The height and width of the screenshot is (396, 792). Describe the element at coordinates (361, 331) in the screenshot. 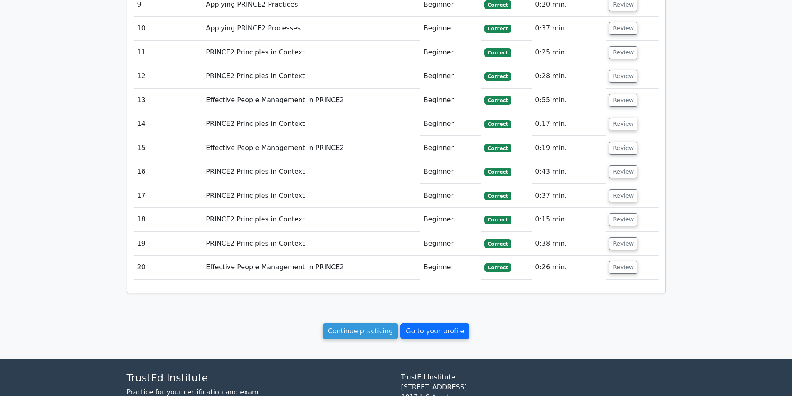

I see `a: Continue practicing` at that location.